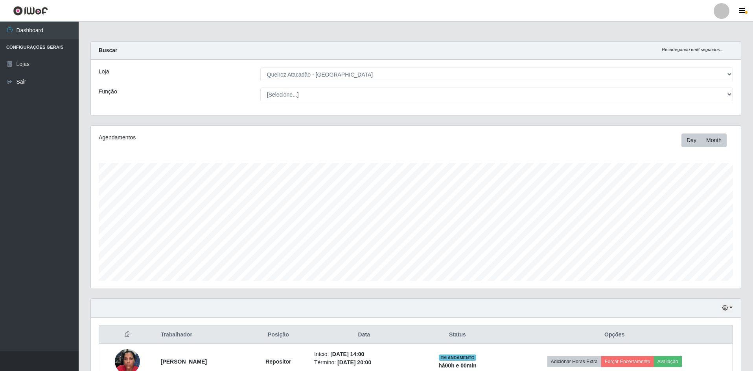 Image resolution: width=753 pixels, height=371 pixels. What do you see at coordinates (714, 140) in the screenshot?
I see `button: Month` at bounding box center [714, 140].